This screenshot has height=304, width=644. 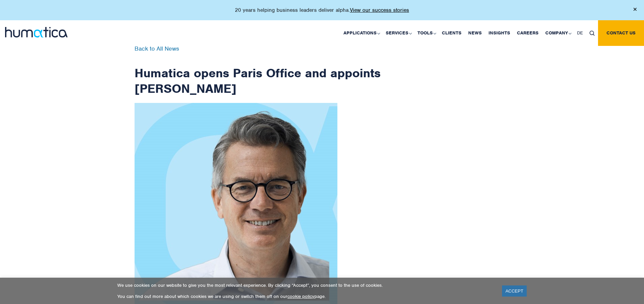 What do you see at coordinates (301, 297) in the screenshot?
I see `a: cookie policy` at bounding box center [301, 297].